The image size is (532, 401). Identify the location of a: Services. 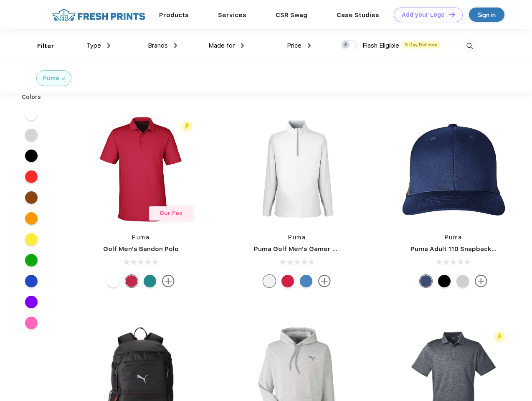
(232, 15).